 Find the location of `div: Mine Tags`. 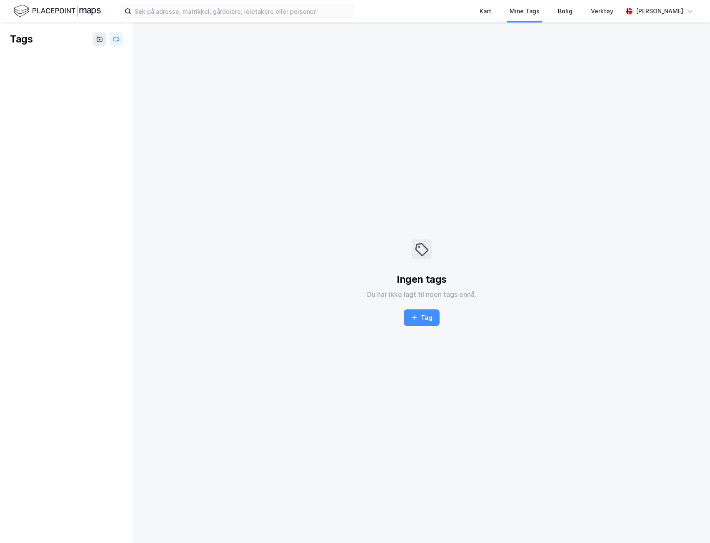

div: Mine Tags is located at coordinates (525, 11).